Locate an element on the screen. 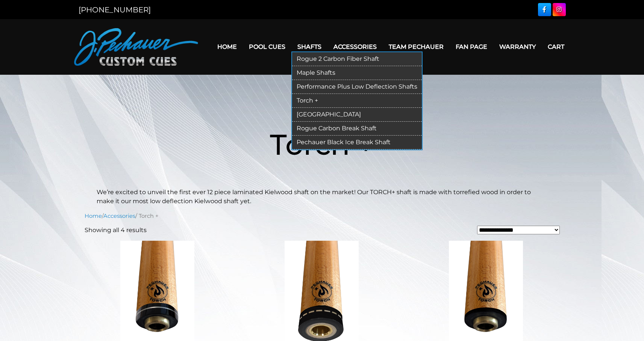  a: Team Pechauer is located at coordinates (416, 46).